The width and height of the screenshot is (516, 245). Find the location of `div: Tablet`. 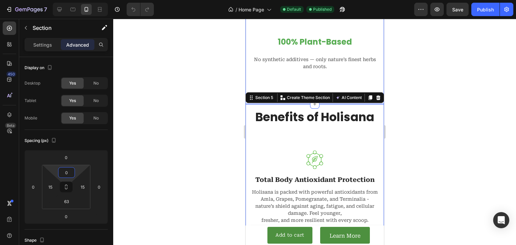

div: Tablet is located at coordinates (30, 101).